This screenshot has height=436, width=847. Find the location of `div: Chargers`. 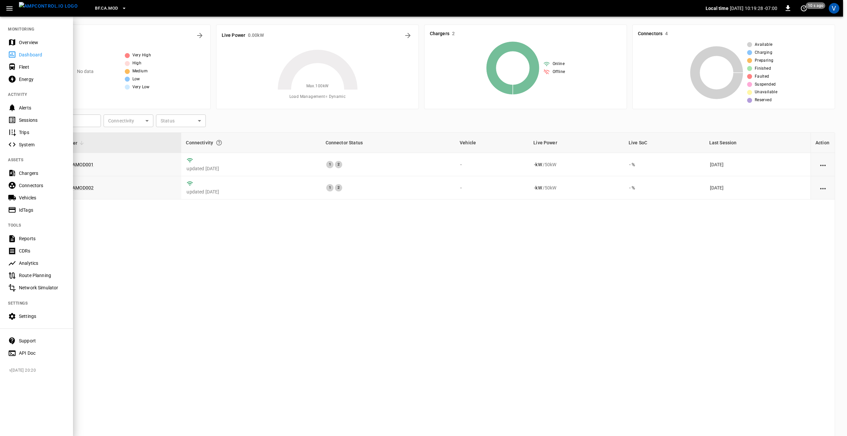

div: Chargers is located at coordinates (42, 173).